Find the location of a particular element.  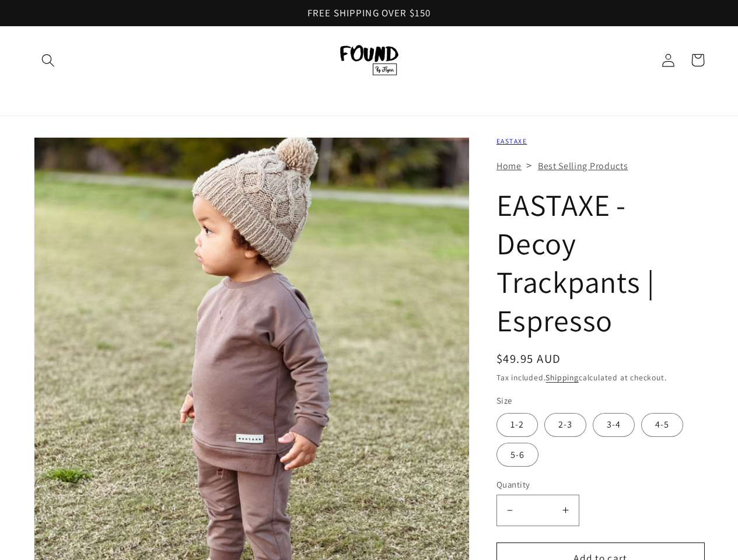

img: FOUND By Flynn logo is located at coordinates (369, 60).